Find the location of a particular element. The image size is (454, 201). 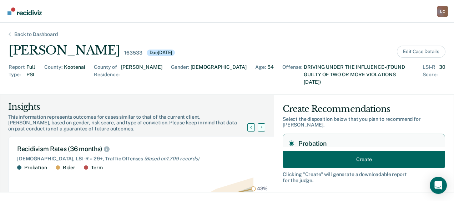

label: Probation is located at coordinates (369, 144).